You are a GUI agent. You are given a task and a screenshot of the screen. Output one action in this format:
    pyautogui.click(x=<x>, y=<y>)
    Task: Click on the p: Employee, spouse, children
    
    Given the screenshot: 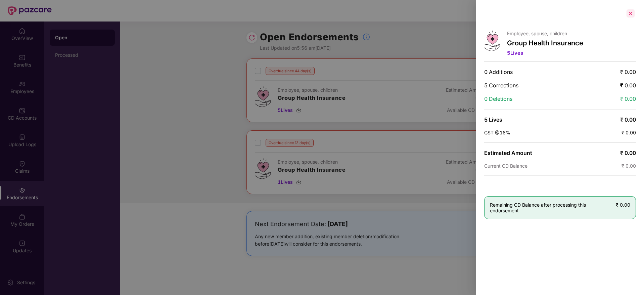 What is the action you would take?
    pyautogui.click(x=545, y=33)
    